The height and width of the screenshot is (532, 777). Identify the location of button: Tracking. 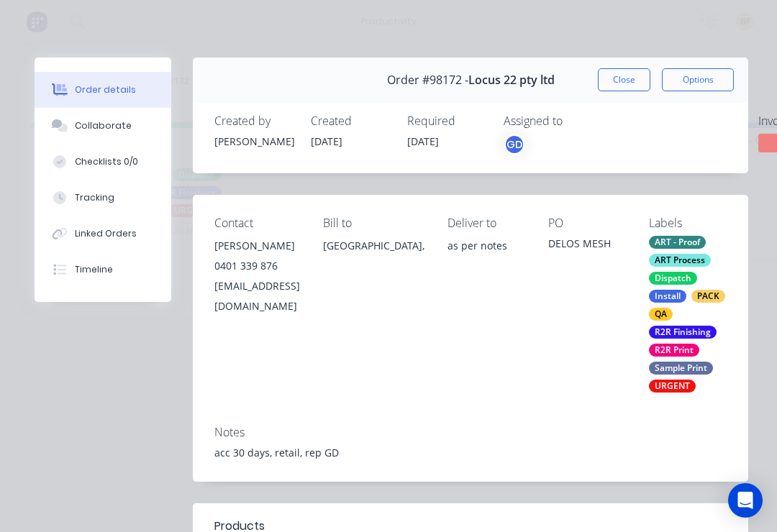
(103, 198).